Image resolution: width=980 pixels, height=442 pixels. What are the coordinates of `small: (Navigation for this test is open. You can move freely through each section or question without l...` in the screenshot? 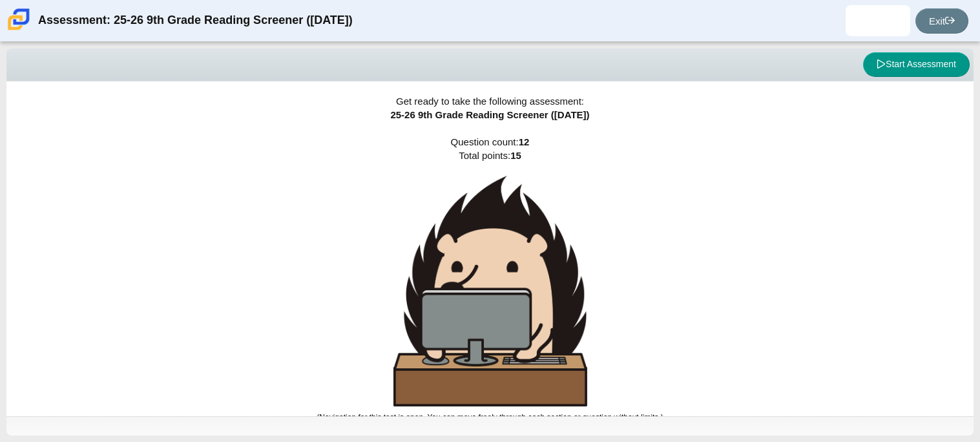 It's located at (490, 417).